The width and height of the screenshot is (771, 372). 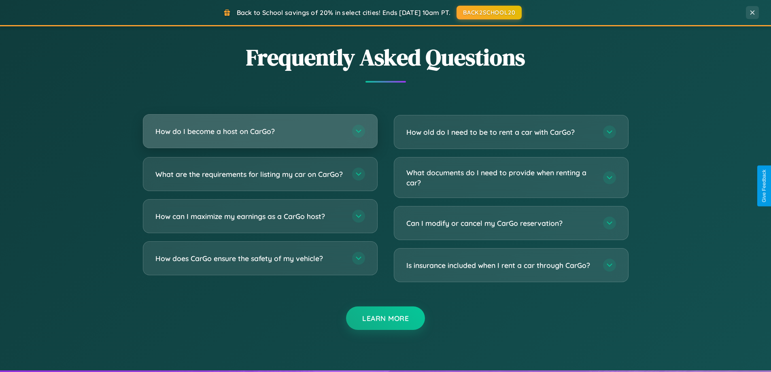 What do you see at coordinates (501, 177) in the screenshot?
I see `h3: What documents do I need to provide when renting a car?` at bounding box center [501, 177].